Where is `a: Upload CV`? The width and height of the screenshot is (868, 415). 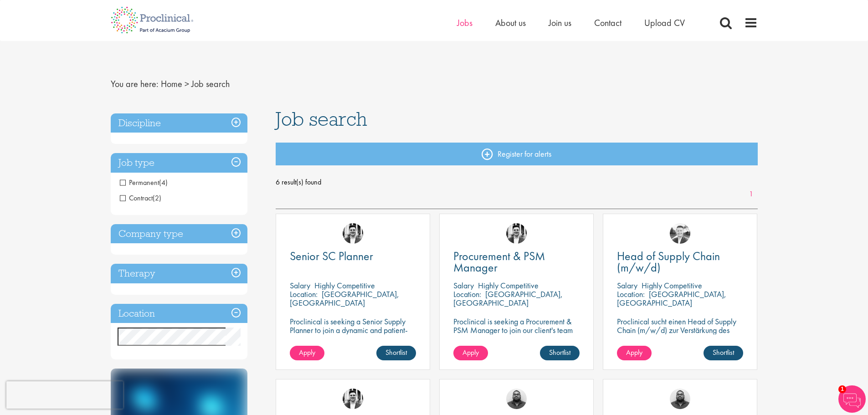 a: Upload CV is located at coordinates (664, 23).